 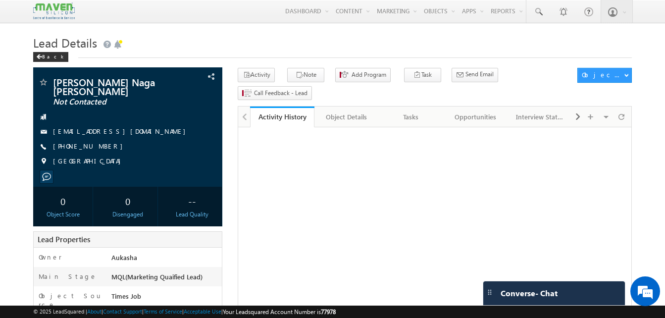 What do you see at coordinates (306, 75) in the screenshot?
I see `button: Note` at bounding box center [306, 75].